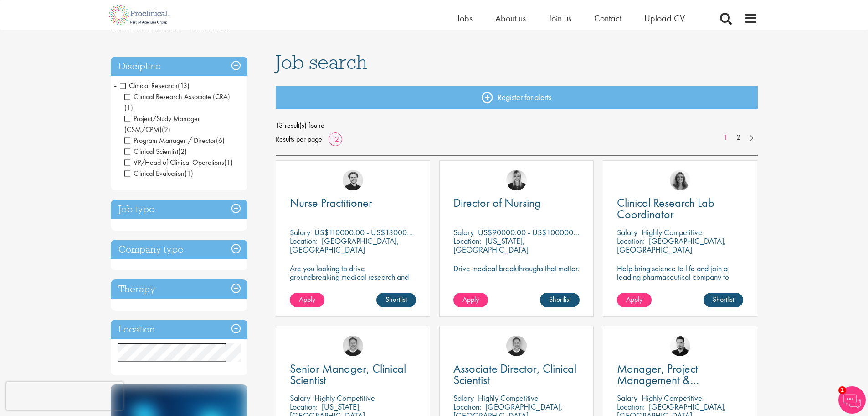 This screenshot has height=416, width=868. What do you see at coordinates (352, 282) in the screenshot?
I see `p: Are you looking to drive groundbreaking medical research and make a real impact-join our client a...` at bounding box center [352, 282].